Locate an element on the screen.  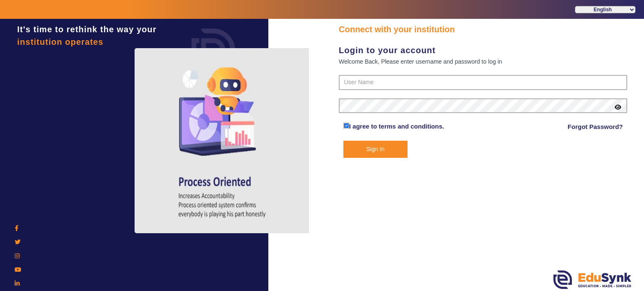
div: Login to your account is located at coordinates (483, 50).